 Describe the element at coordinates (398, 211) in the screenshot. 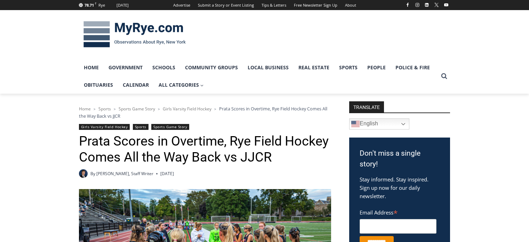

I see `label: Email Address` at that location.